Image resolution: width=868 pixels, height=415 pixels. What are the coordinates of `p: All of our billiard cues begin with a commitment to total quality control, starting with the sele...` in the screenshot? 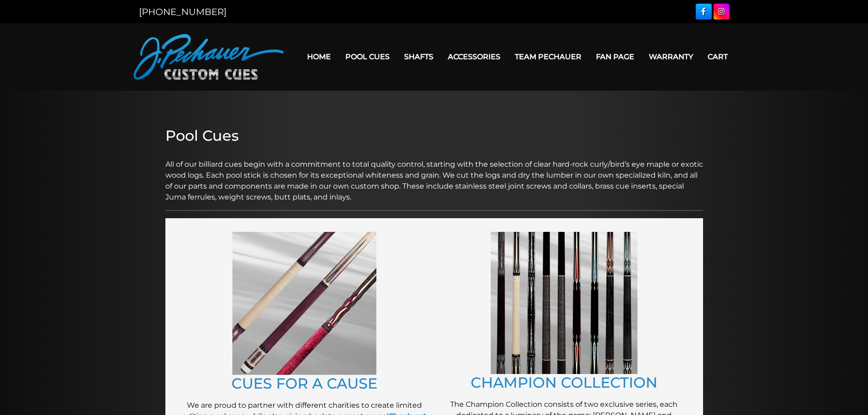 It's located at (434, 175).